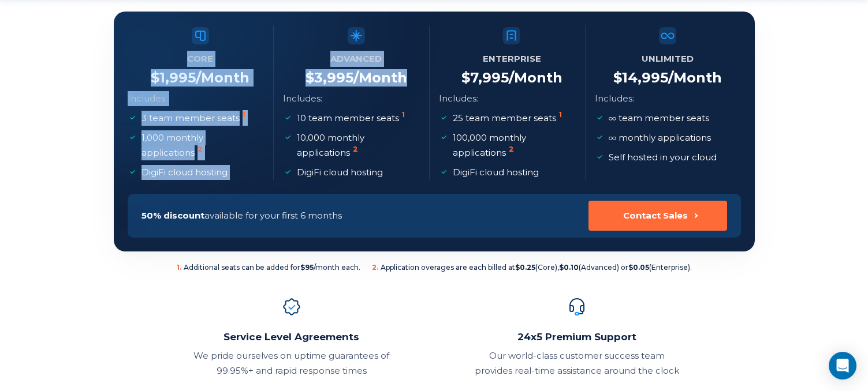 This screenshot has width=868, height=391. What do you see at coordinates (532, 268) in the screenshot?
I see `span: Application overages are each billed at (Core), (Advanced) or (Enterprise).` at bounding box center [532, 268].